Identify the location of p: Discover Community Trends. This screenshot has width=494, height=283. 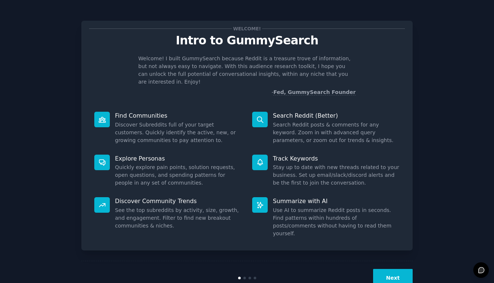
(178, 201).